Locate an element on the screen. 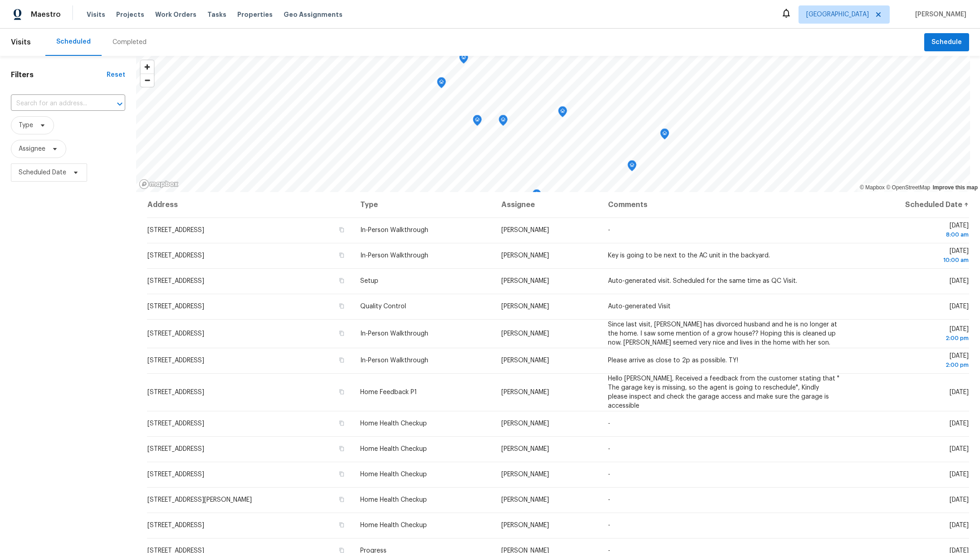  div: Completed is located at coordinates (129, 43).